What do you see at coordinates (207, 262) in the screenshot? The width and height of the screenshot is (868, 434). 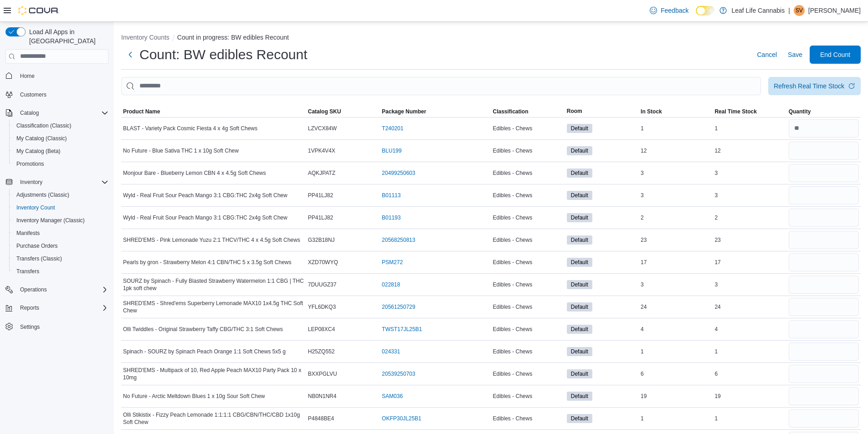 I see `span: Pearls by gron - Strawberry Melon 4:1 CBN/THC 5 x 3.5g Soft Chews` at bounding box center [207, 262].